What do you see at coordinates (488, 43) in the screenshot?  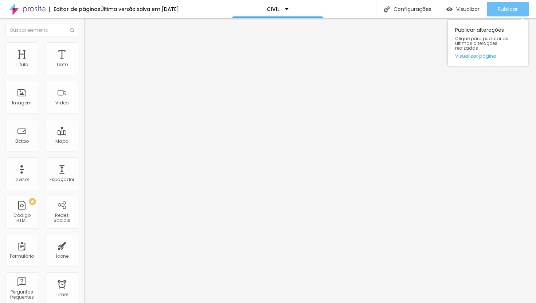 I see `div: Publicar alterações` at bounding box center [488, 43].